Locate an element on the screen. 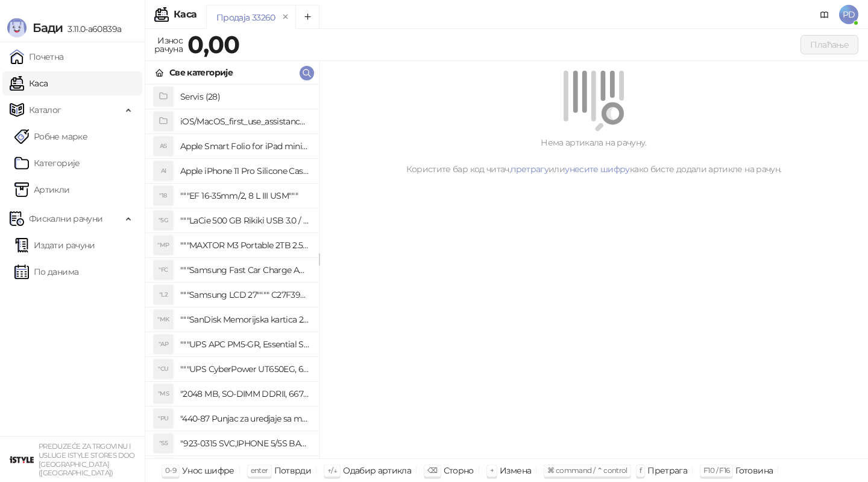 This screenshot has width=868, height=482. a: Издати рачуни is located at coordinates (54, 245).